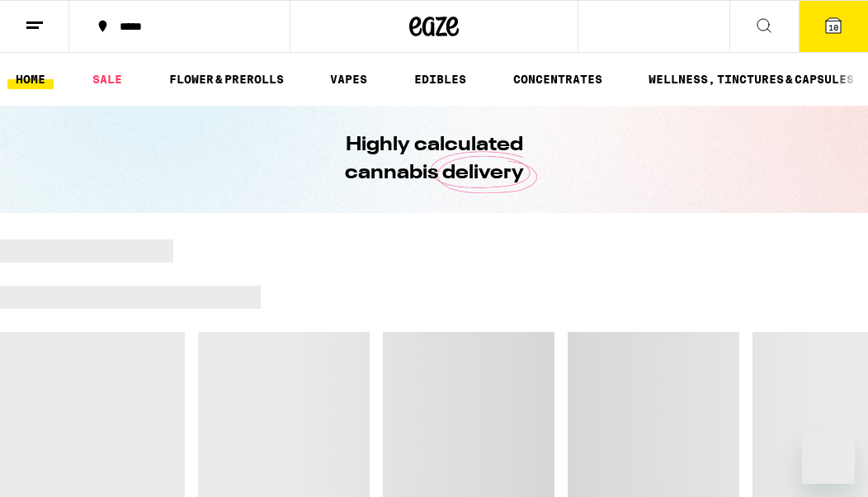 Image resolution: width=868 pixels, height=497 pixels. Describe the element at coordinates (107, 79) in the screenshot. I see `a: SALE` at that location.